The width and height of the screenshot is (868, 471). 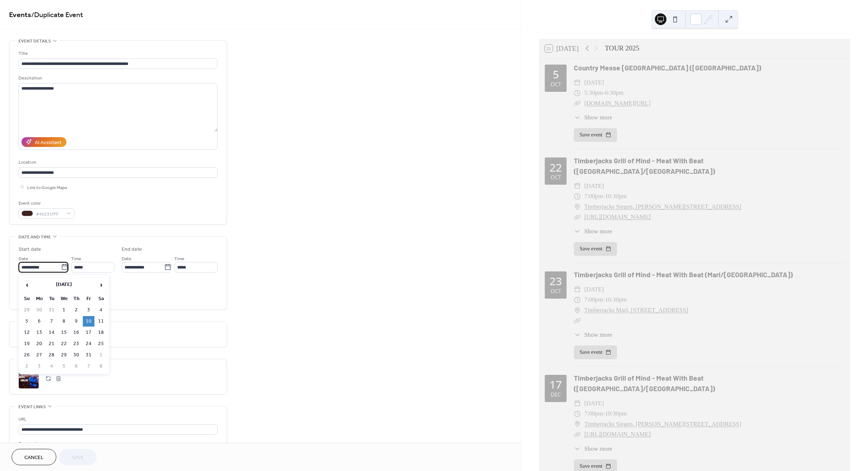 What do you see at coordinates (64, 310) in the screenshot?
I see `td: 1` at bounding box center [64, 310].